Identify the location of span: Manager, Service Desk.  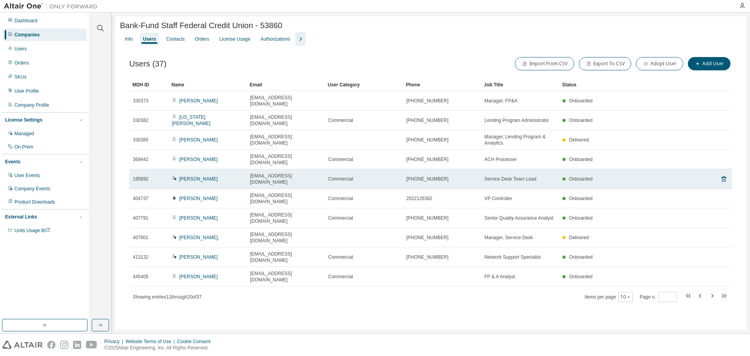
(509, 238).